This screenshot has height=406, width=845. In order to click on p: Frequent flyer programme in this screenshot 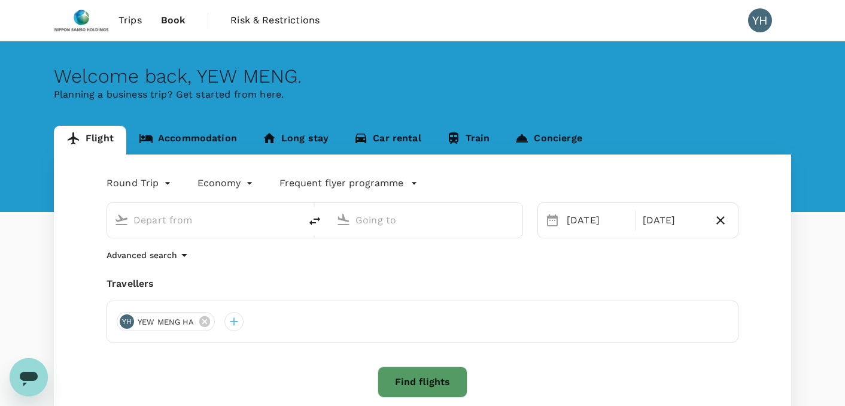, I will do `click(341, 183)`.